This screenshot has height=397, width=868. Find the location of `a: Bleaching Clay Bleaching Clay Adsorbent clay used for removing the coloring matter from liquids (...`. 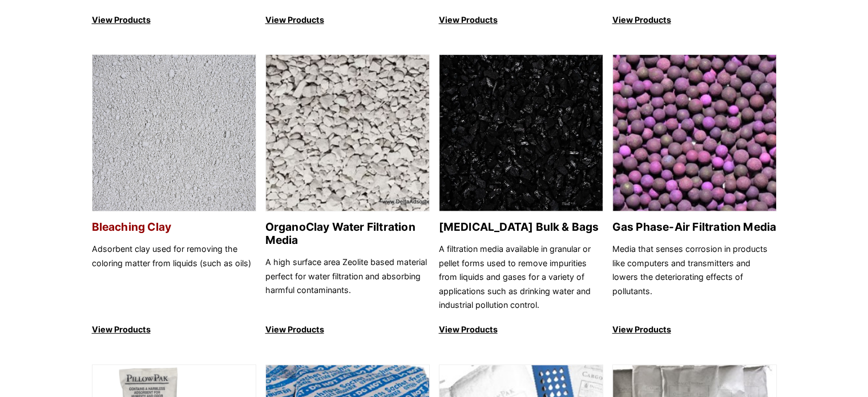

a: Bleaching Clay Bleaching Clay Adsorbent clay used for removing the coloring matter from liquids (... is located at coordinates (174, 195).